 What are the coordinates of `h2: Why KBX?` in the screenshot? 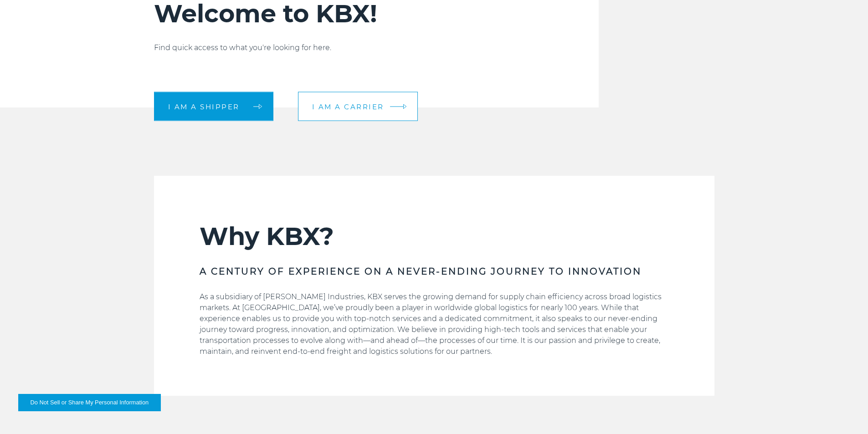 It's located at (434, 236).